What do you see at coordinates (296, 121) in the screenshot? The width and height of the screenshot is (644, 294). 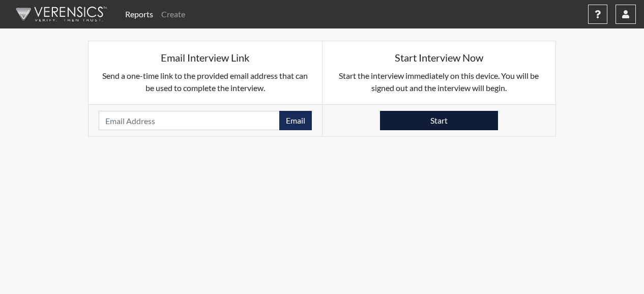 I see `button: Email` at bounding box center [296, 121].